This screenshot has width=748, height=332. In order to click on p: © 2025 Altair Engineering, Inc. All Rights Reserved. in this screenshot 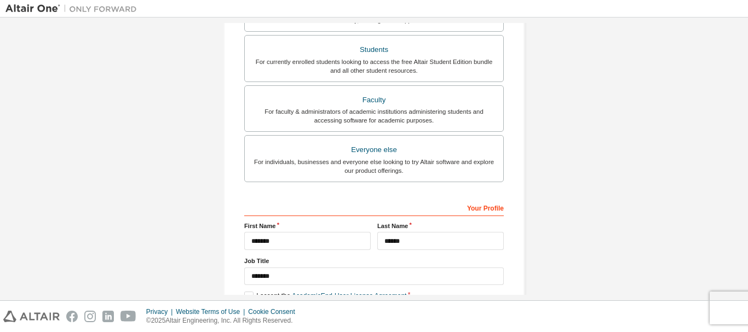, I will do `click(224, 321)`.